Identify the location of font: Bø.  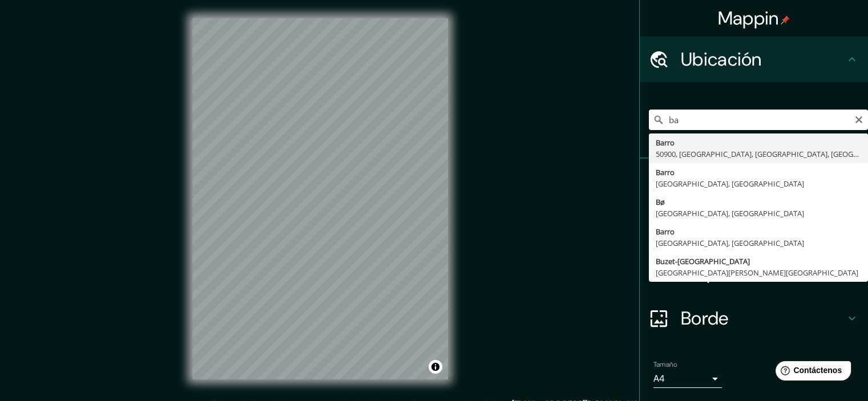
(660, 202).